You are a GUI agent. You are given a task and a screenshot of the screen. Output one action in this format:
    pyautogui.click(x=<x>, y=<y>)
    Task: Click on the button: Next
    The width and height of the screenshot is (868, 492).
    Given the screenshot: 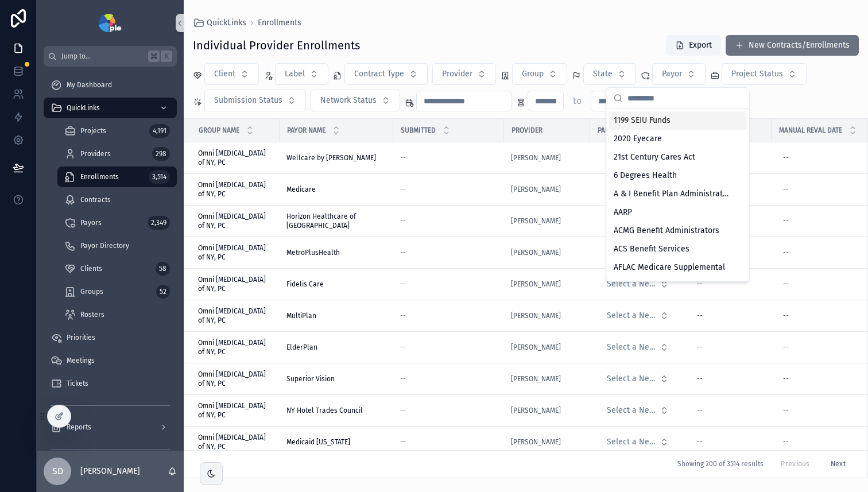 What is the action you would take?
    pyautogui.click(x=838, y=464)
    